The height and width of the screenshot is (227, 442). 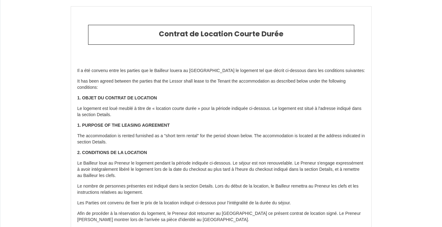 I want to click on p: Le nombre de personnes présentes est indiqué dans la section Details. Lors du début de la locatio..., so click(x=221, y=189).